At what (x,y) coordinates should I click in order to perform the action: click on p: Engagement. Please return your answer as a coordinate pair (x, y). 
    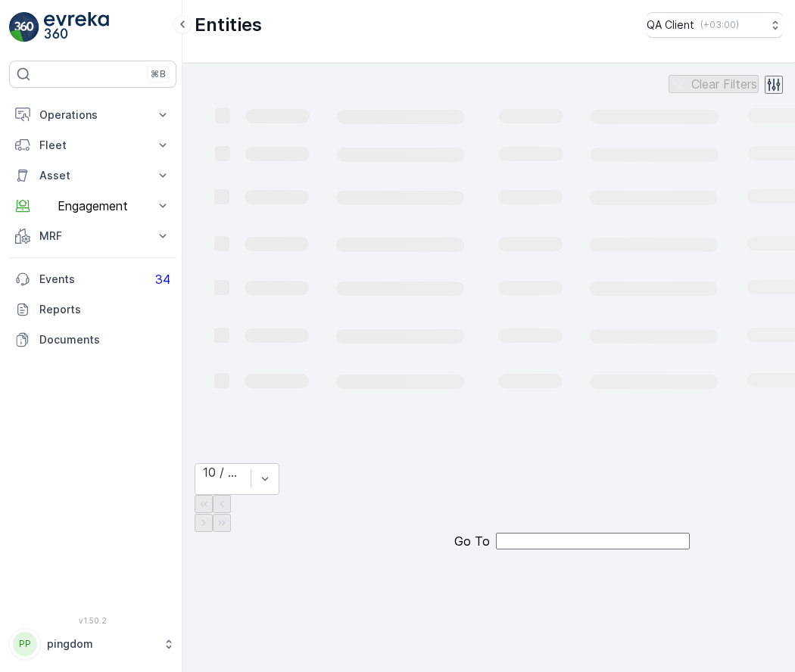
    Looking at the image, I should click on (93, 206).